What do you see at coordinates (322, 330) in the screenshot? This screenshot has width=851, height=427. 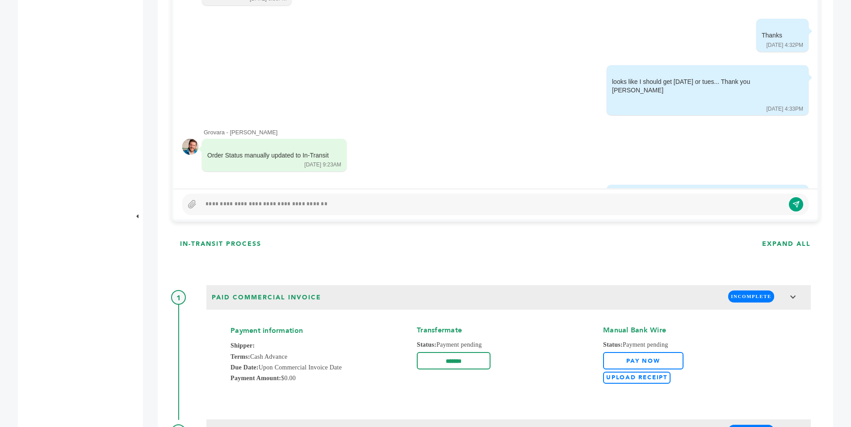 I see `h4: Payment information` at bounding box center [322, 330].